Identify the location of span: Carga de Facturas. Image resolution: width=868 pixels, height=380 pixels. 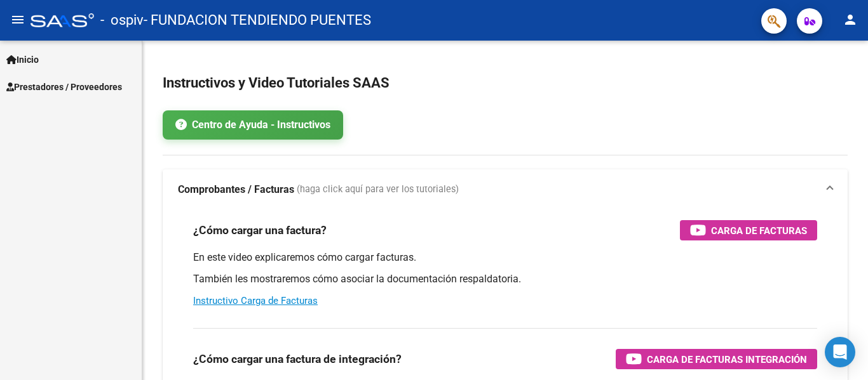
(759, 230).